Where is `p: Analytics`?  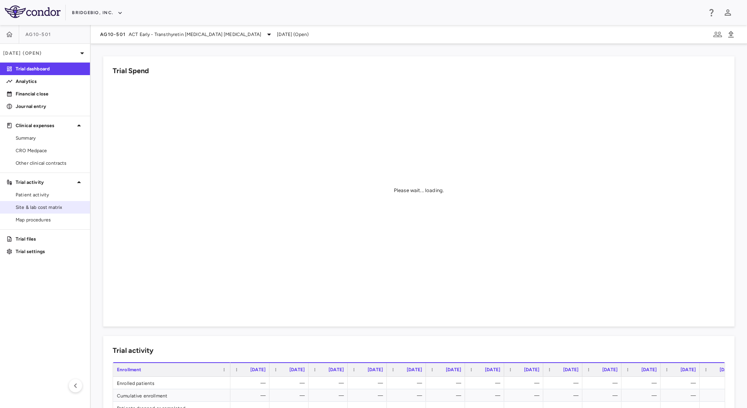 p: Analytics is located at coordinates (50, 81).